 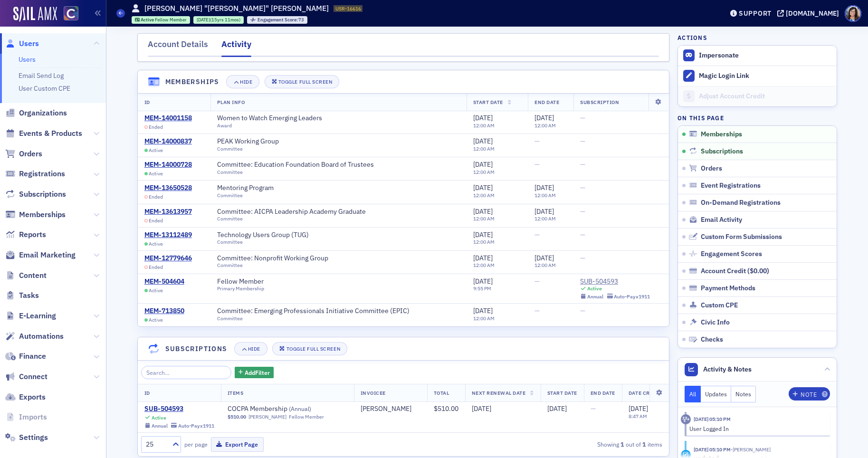 What do you see at coordinates (32, 235) in the screenshot?
I see `span: Reports` at bounding box center [32, 235].